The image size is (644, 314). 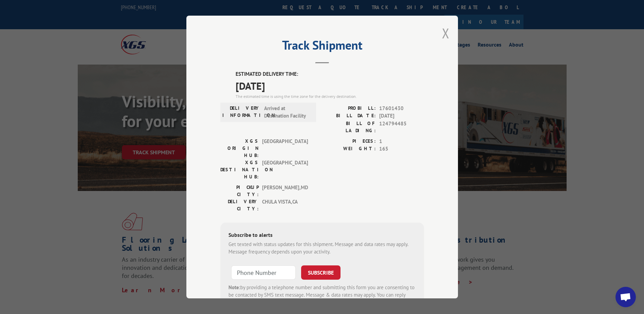 I want to click on div: Get texted with status updates for this shipment. Message and data rates may apply. Message frequ..., so click(x=322, y=248).